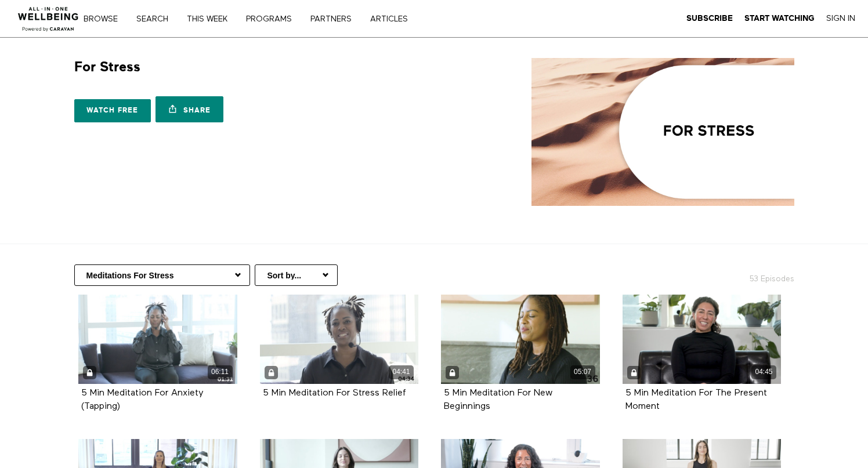  Describe the element at coordinates (780, 19) in the screenshot. I see `a: Start Watching` at that location.